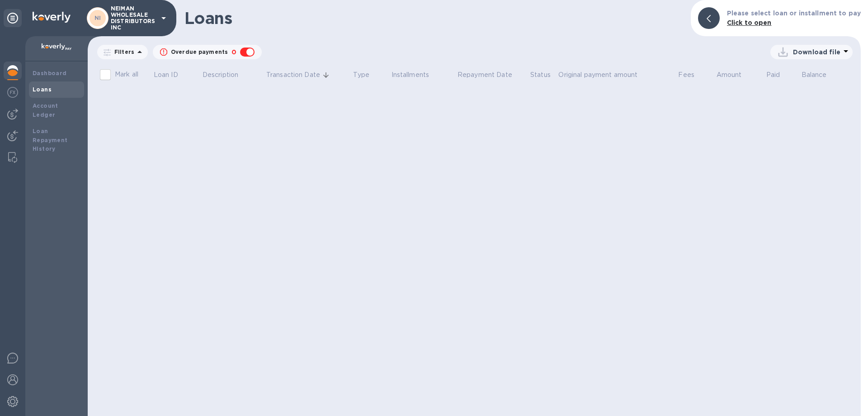 The width and height of the screenshot is (868, 416). I want to click on button: Overdue payments0, so click(207, 52).